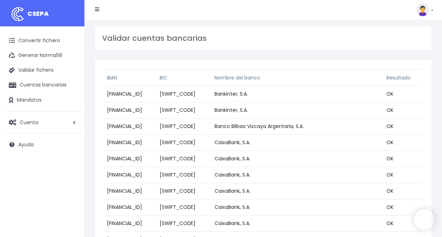 The height and width of the screenshot is (237, 442). Describe the element at coordinates (29, 122) in the screenshot. I see `span: Cuenta` at that location.